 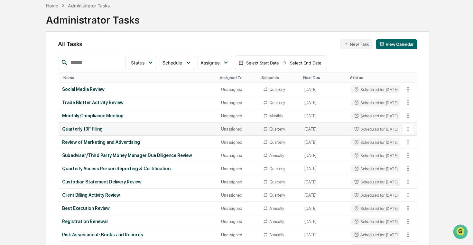 What do you see at coordinates (108, 74) in the screenshot?
I see `button: See all` at bounding box center [108, 74].